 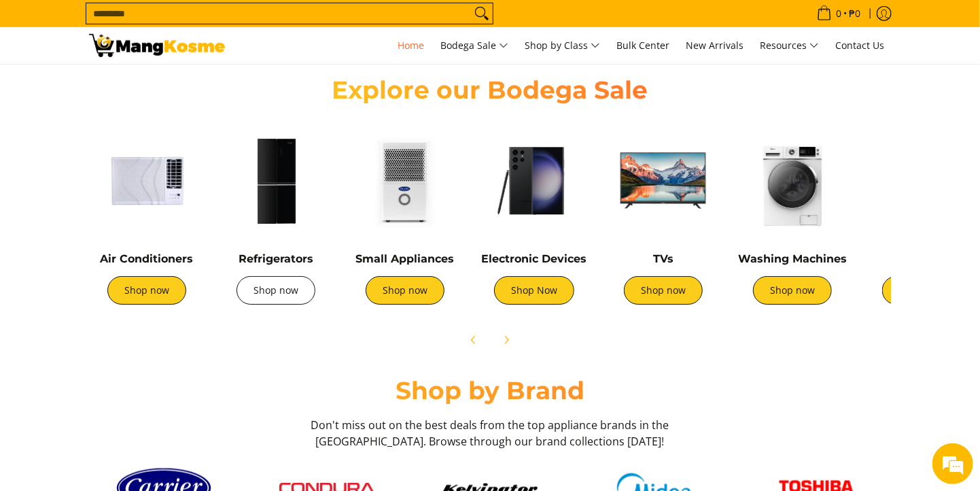 What do you see at coordinates (562, 46) in the screenshot?
I see `span: Shop by Class` at bounding box center [562, 46].